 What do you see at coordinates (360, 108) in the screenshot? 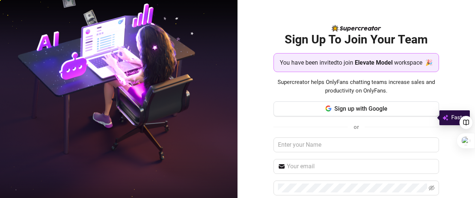
I see `span: Sign up with Google` at bounding box center [360, 108].